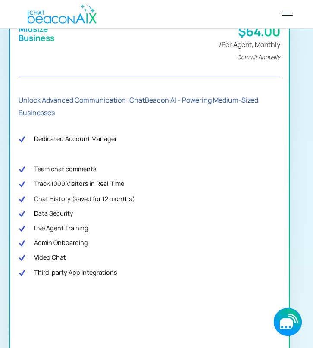 Image resolution: width=313 pixels, height=348 pixels. Describe the element at coordinates (61, 228) in the screenshot. I see `div: Live Agent Training` at that location.